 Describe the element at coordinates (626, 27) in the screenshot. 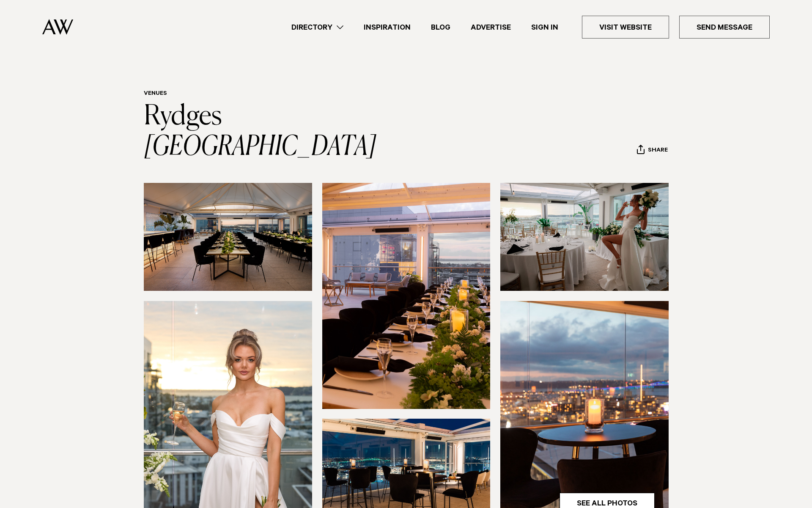

I see `a: Visit Website` at that location.